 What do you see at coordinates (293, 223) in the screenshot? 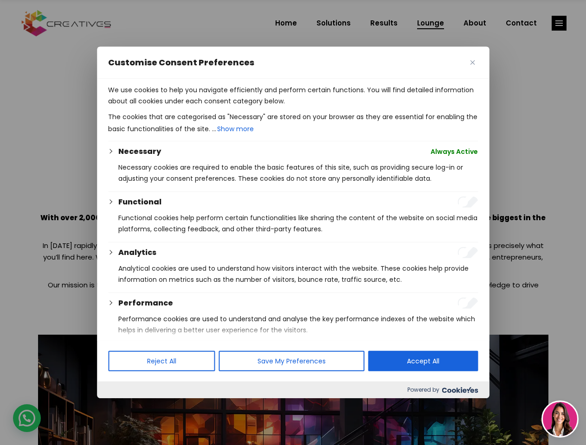
I see `div: Customise Consent Preferences` at bounding box center [293, 223].